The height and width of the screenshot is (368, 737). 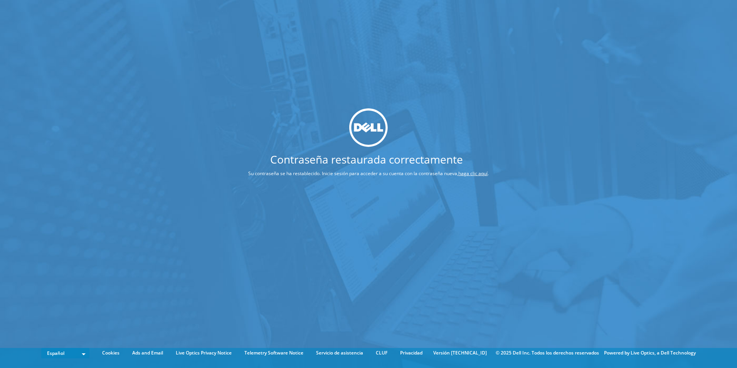 I want to click on a: CLUF, so click(x=382, y=353).